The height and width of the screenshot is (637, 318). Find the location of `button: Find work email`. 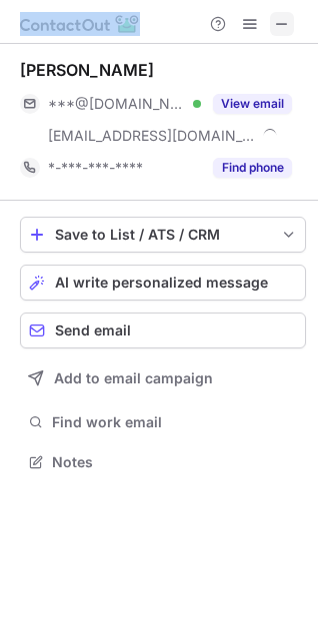

button: Find work email is located at coordinates (163, 422).